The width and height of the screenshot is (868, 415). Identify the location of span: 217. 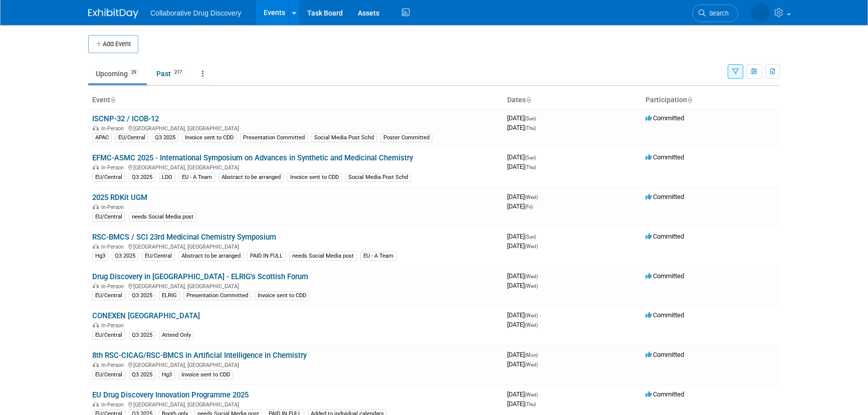
(178, 72).